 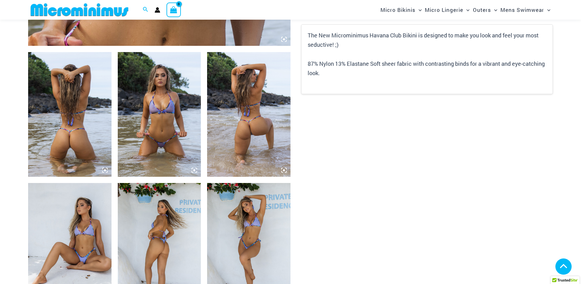 What do you see at coordinates (398, 10) in the screenshot?
I see `span: Micro Bikinis` at bounding box center [398, 10].